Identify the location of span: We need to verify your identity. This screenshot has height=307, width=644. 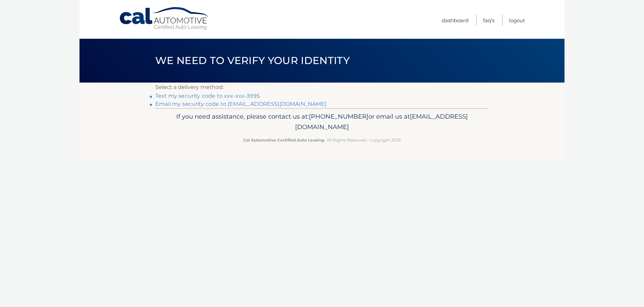
(252, 60).